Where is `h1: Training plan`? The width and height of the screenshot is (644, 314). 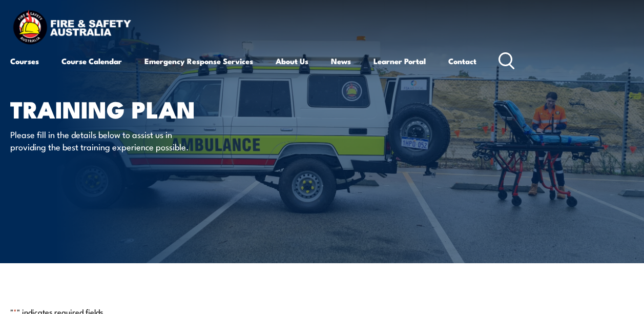 h1: Training plan is located at coordinates (137, 108).